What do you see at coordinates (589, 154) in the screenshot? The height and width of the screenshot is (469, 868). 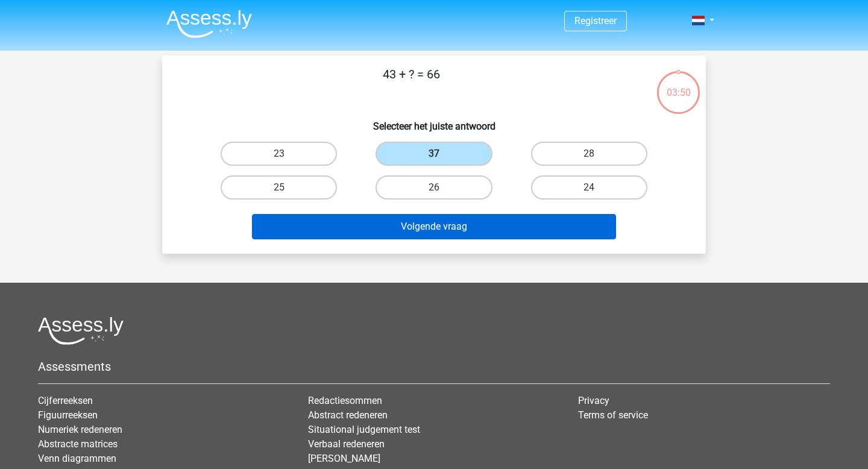 I see `label: 28` at bounding box center [589, 154].